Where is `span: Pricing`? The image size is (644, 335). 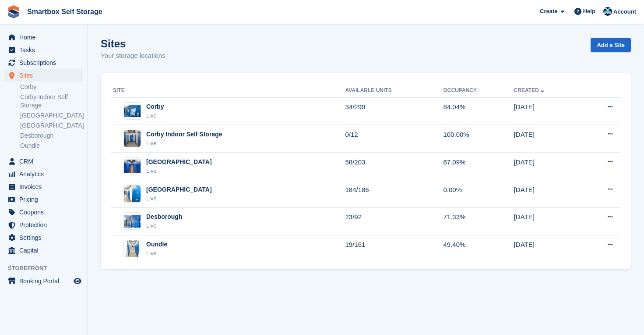
span: Pricing is located at coordinates (46, 200).